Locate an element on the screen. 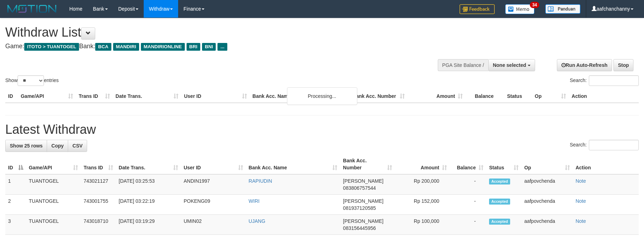 The height and width of the screenshot is (238, 644). th: Trans ID is located at coordinates (94, 96).